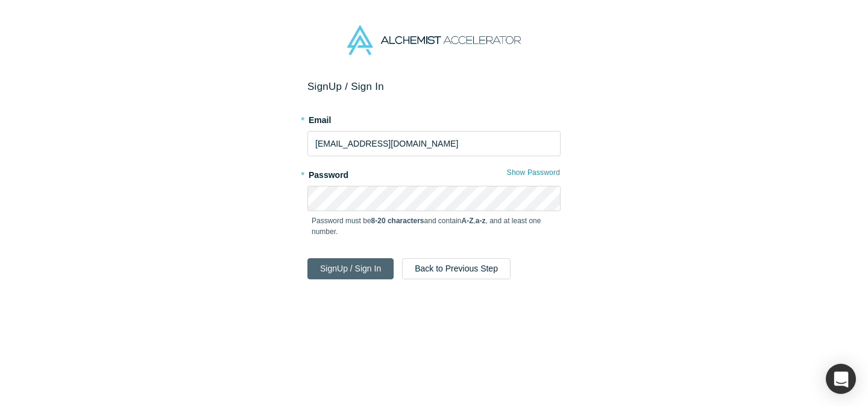  Describe the element at coordinates (480, 221) in the screenshot. I see `strong: a-z` at that location.